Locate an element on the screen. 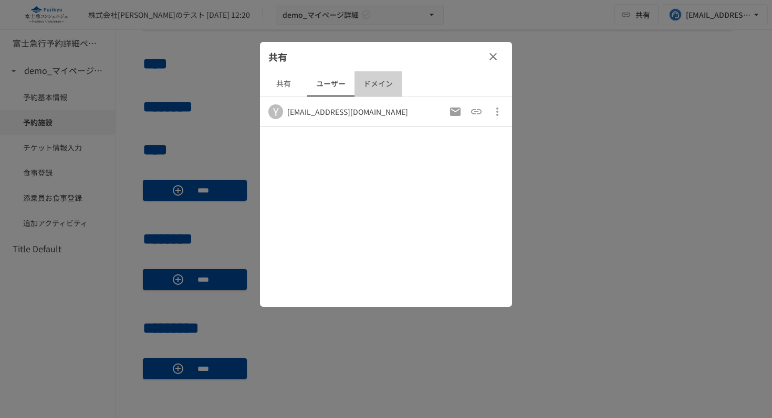  button: ユーザー is located at coordinates (331, 84).